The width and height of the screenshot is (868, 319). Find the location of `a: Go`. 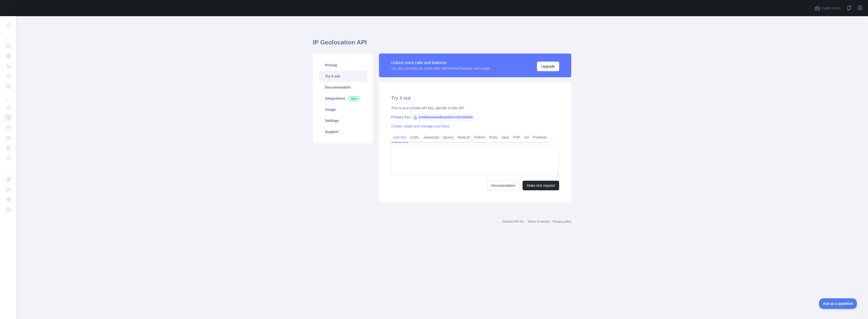

a: Go is located at coordinates (527, 137).